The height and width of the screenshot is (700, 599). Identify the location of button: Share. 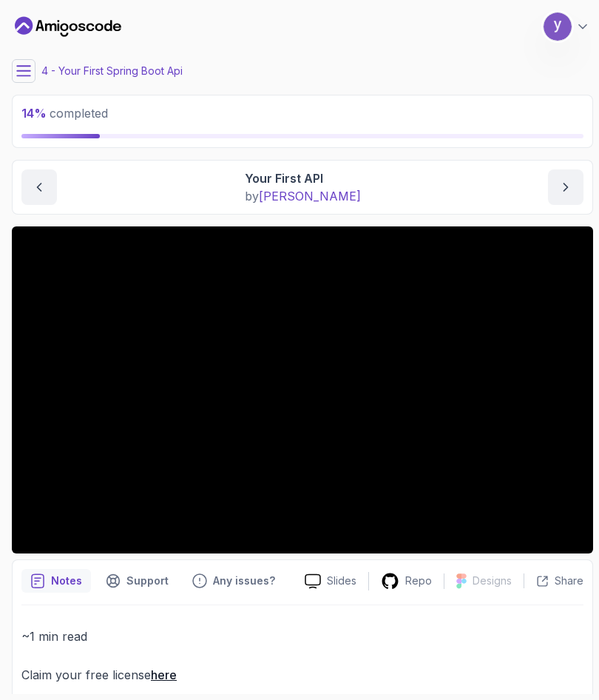
(553, 581).